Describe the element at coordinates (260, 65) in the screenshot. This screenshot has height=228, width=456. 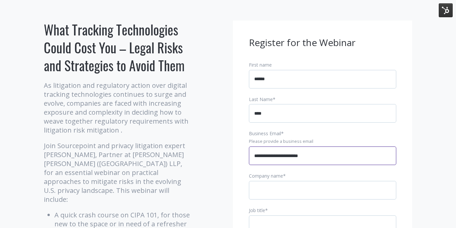
I see `span: First name` at that location.